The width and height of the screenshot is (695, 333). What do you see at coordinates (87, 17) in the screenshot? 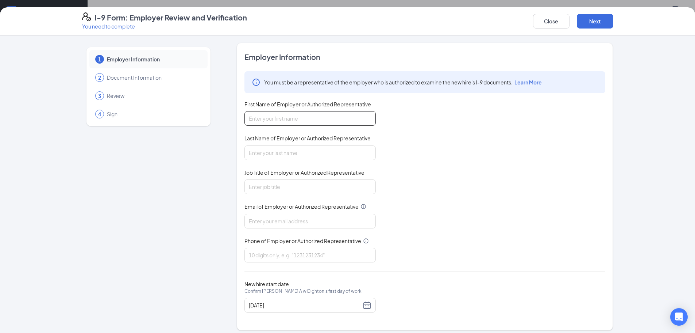
I see `svg: FormI9EVerifyIcon` at bounding box center [87, 17].